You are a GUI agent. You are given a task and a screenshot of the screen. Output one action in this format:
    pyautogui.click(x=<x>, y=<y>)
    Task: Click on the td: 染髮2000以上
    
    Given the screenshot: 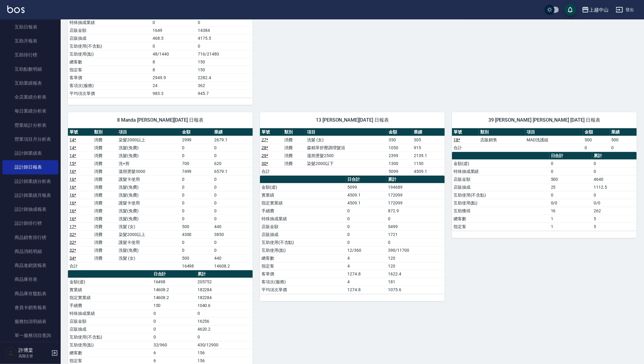 What is the action you would take?
    pyautogui.click(x=149, y=235)
    